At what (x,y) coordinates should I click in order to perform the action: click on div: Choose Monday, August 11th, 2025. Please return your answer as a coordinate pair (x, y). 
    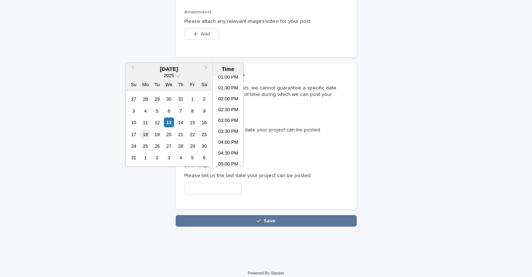
    Looking at the image, I should click on (145, 122).